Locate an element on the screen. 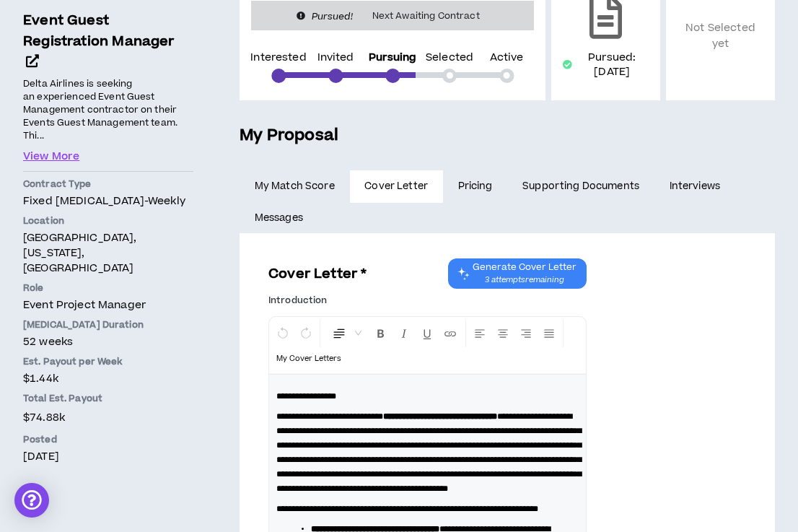  p: $1.44k is located at coordinates (109, 379).